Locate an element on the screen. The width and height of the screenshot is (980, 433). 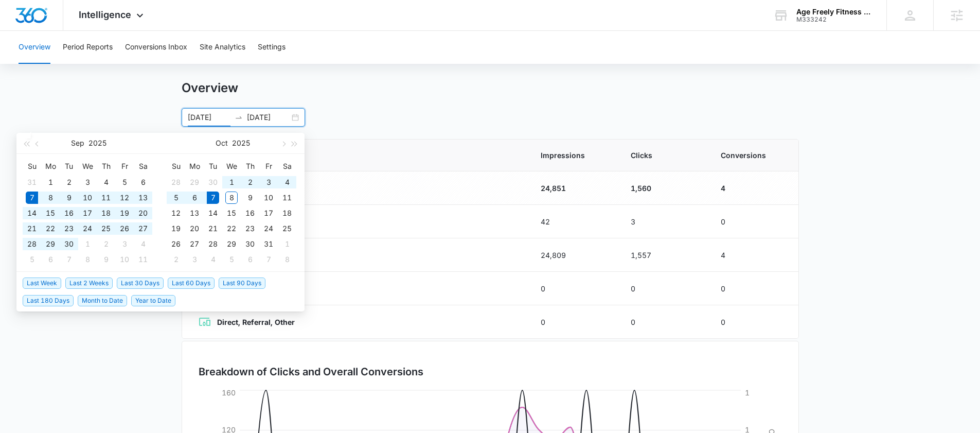
td: 2025-10-12 is located at coordinates (176, 213).